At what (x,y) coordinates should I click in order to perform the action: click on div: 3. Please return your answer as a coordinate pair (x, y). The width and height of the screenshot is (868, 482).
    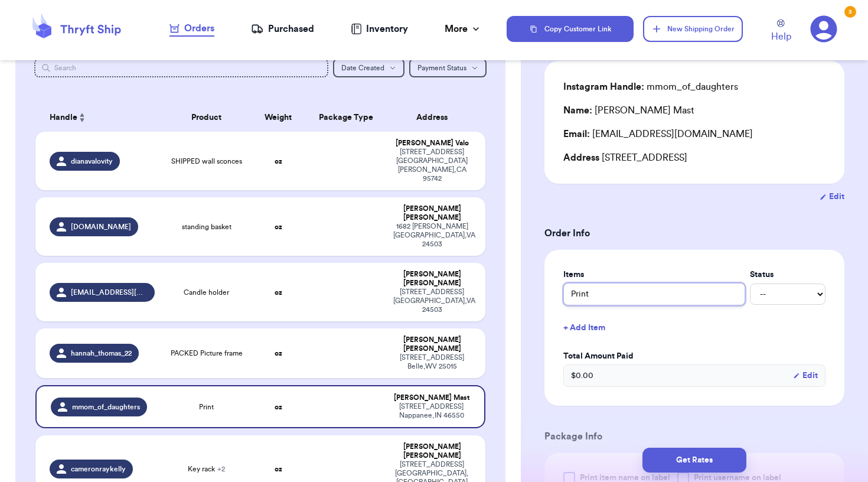
    Looking at the image, I should click on (850, 12).